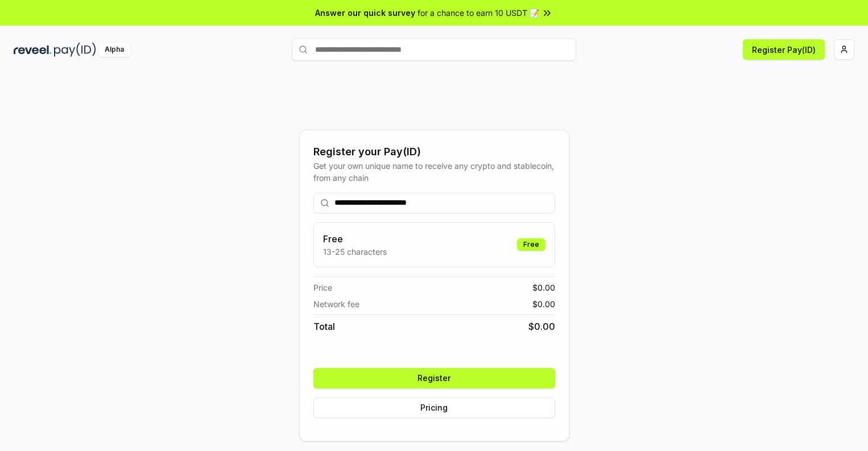 The width and height of the screenshot is (868, 451). Describe the element at coordinates (365, 13) in the screenshot. I see `span: Answer our quick survey` at that location.